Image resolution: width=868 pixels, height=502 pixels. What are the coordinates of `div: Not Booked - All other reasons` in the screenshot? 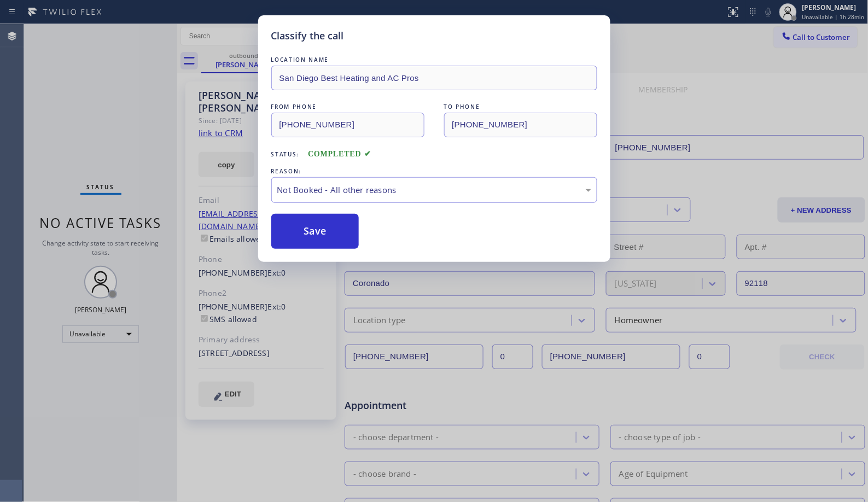 It's located at (434, 190).